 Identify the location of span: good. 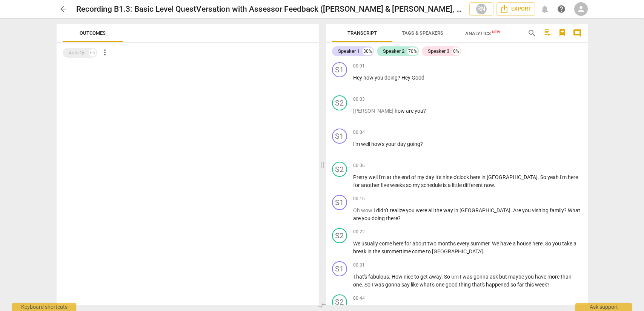
(452, 285).